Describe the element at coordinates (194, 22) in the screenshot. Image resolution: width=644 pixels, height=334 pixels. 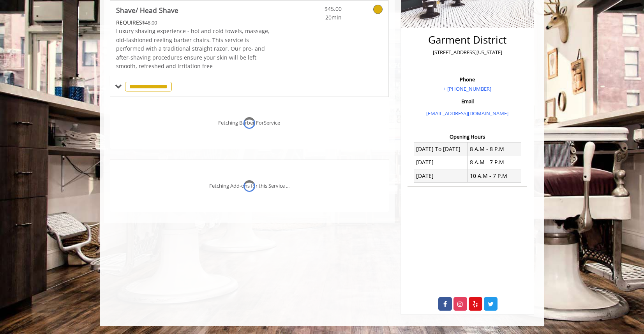
I see `div: $48.00` at that location.